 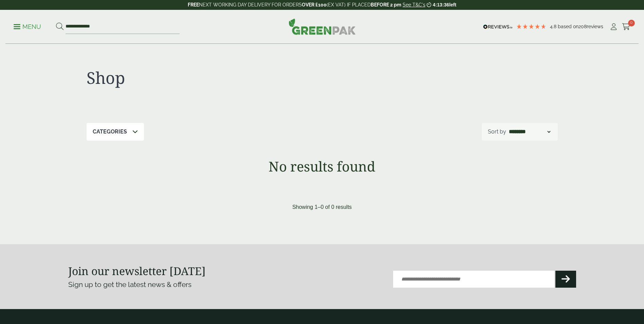 What do you see at coordinates (182, 285) in the screenshot?
I see `p: Sign up to get the latest news & offers` at bounding box center [182, 285].